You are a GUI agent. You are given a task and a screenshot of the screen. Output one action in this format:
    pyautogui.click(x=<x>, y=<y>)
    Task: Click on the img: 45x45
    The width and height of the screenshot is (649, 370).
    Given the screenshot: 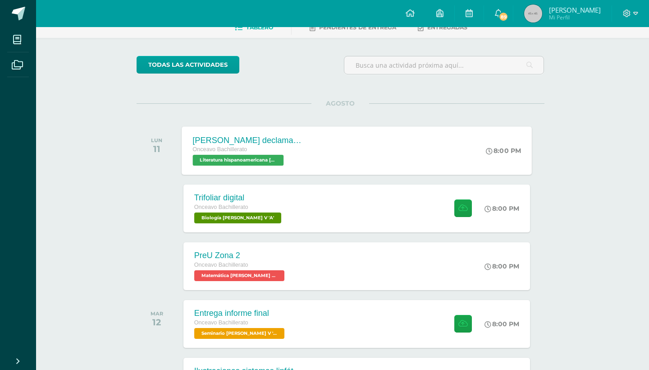 What is the action you would take?
    pyautogui.click(x=533, y=14)
    